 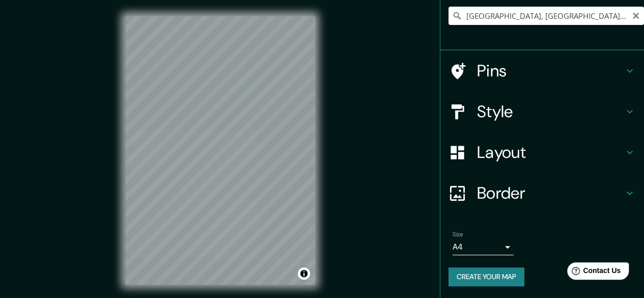 I want to click on div: A4, so click(x=483, y=247).